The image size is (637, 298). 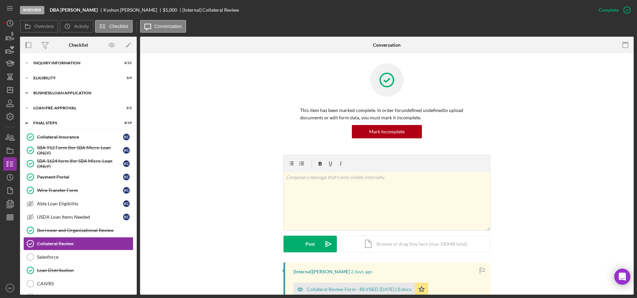 I want to click on div: In Review, so click(x=32, y=10).